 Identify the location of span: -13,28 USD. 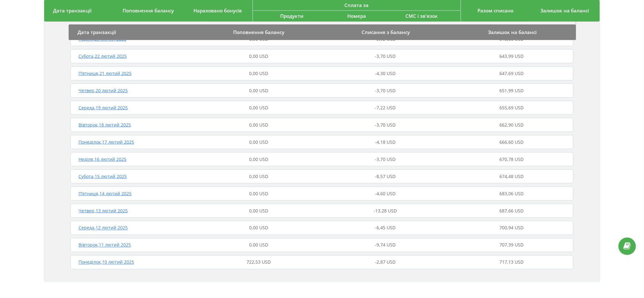
(385, 211).